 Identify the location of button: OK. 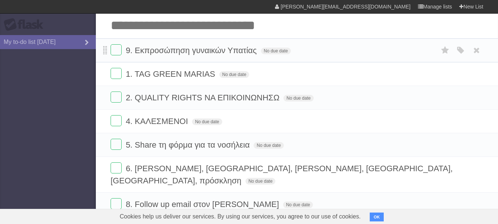
(377, 217).